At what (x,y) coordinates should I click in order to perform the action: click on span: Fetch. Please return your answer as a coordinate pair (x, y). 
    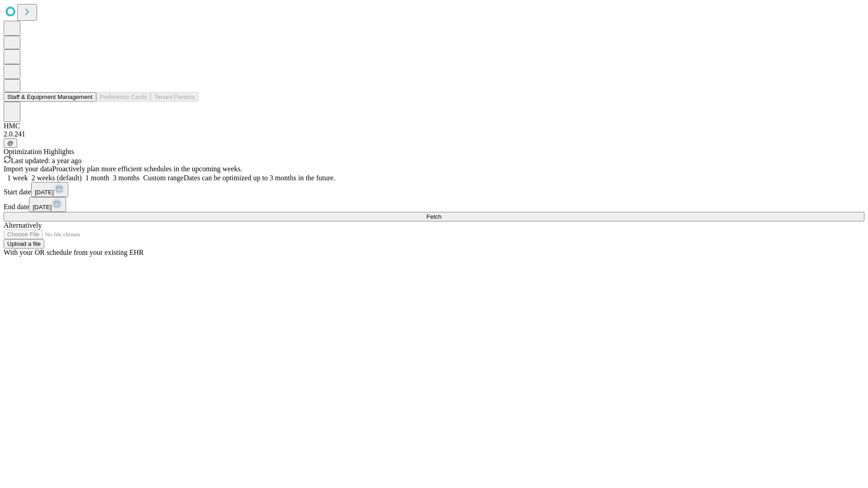
    Looking at the image, I should click on (434, 216).